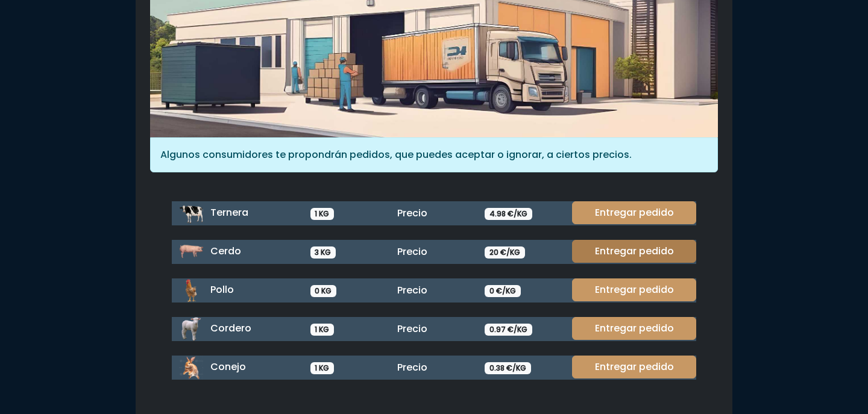 The width and height of the screenshot is (868, 414). What do you see at coordinates (191, 252) in the screenshot?
I see `img: cerdo.png` at bounding box center [191, 252].